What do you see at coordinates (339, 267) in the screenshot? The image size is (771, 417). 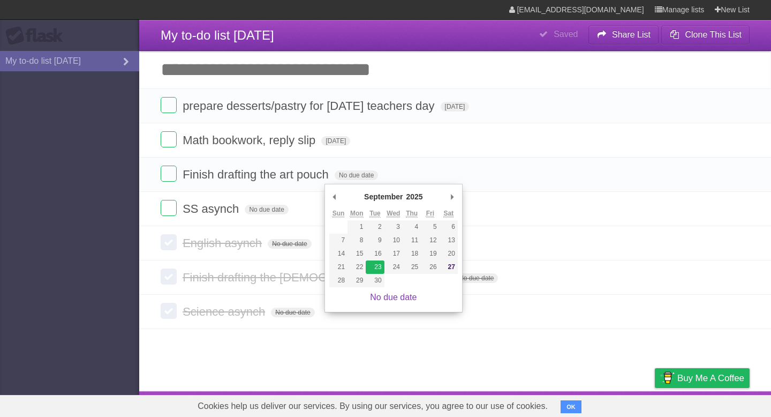 I see `button: 21` at bounding box center [339, 267].